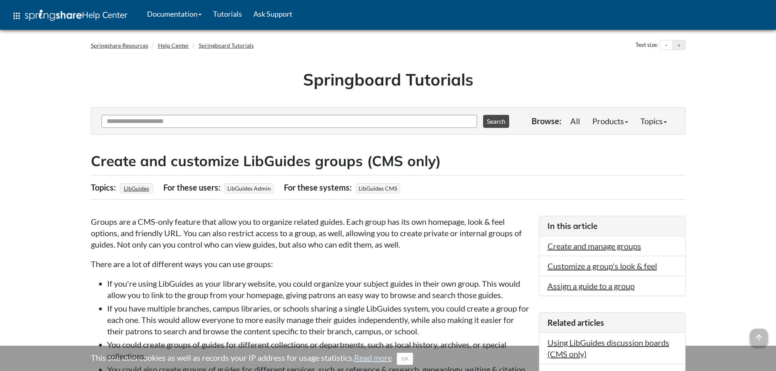 This screenshot has width=776, height=371. Describe the element at coordinates (612, 226) in the screenshot. I see `h3: In this article` at that location.